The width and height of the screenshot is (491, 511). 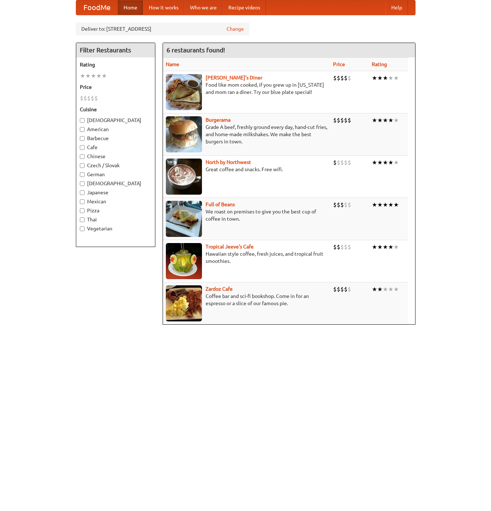 What do you see at coordinates (244, 8) in the screenshot?
I see `a: Recipe videos` at bounding box center [244, 8].